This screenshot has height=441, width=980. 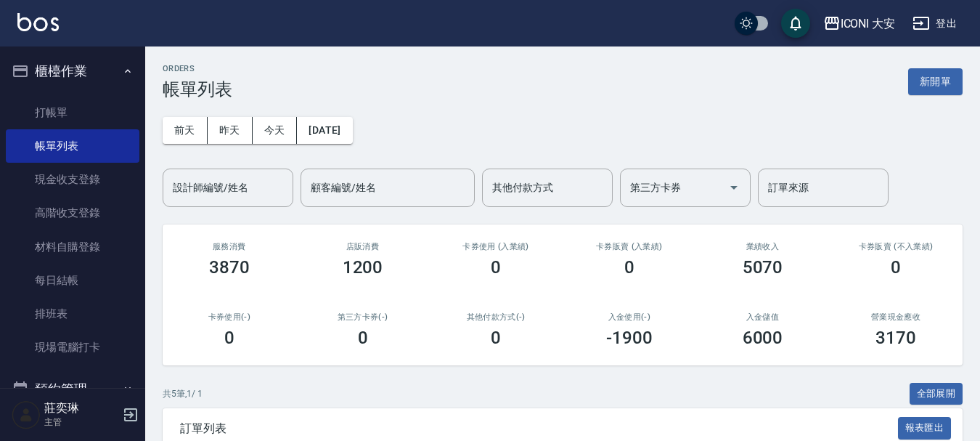 I want to click on h3: 1200, so click(x=363, y=267).